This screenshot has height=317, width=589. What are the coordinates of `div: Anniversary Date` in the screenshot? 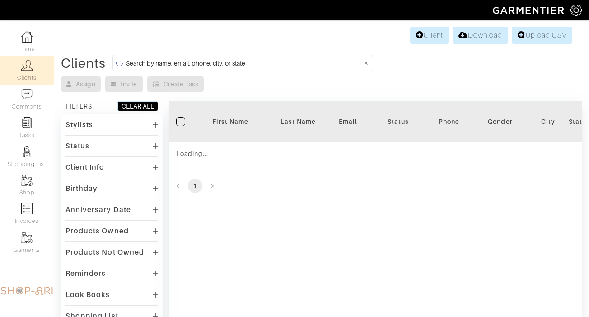 It's located at (98, 210).